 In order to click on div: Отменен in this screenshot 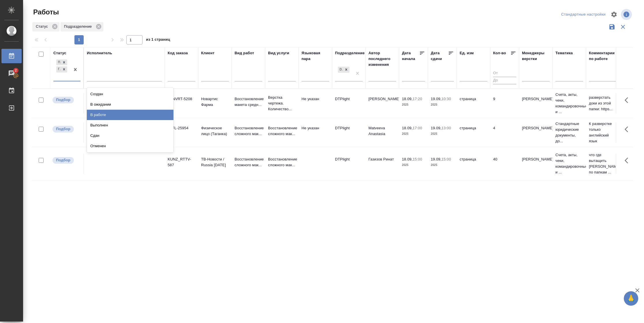, I will do `click(130, 146)`.